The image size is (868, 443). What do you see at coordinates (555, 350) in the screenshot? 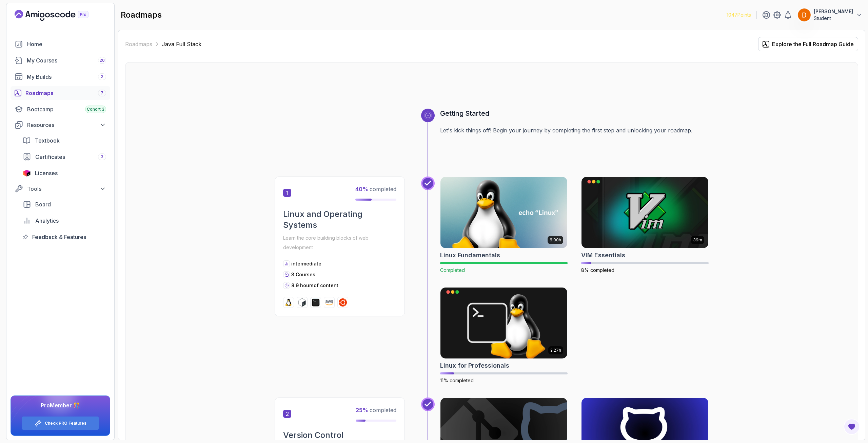
I see `p: 2.27h` at bounding box center [555, 350].